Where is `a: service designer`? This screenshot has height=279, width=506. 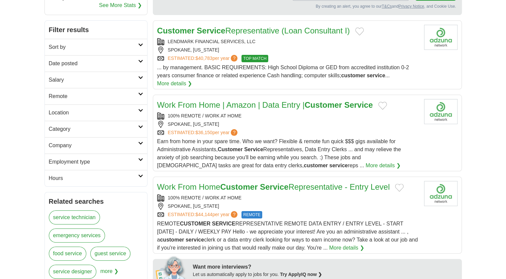
a: service designer is located at coordinates (73, 272).